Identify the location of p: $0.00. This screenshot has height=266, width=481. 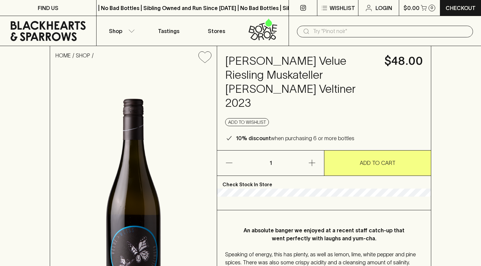
(411, 8).